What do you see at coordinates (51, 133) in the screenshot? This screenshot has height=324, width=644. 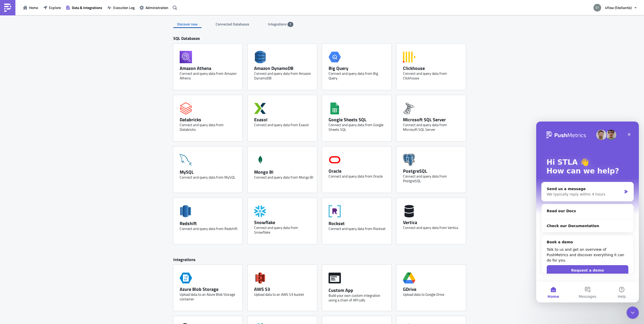 I see `div: Talk to us and get an overview of PushMetrics and discover everything it can do for you.` at bounding box center [51, 133].